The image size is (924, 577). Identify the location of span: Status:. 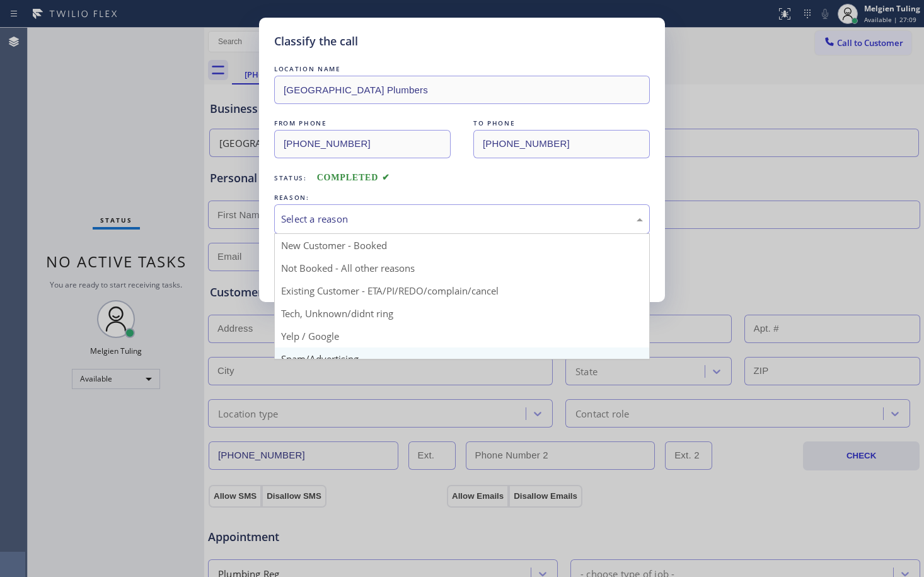
(291, 178).